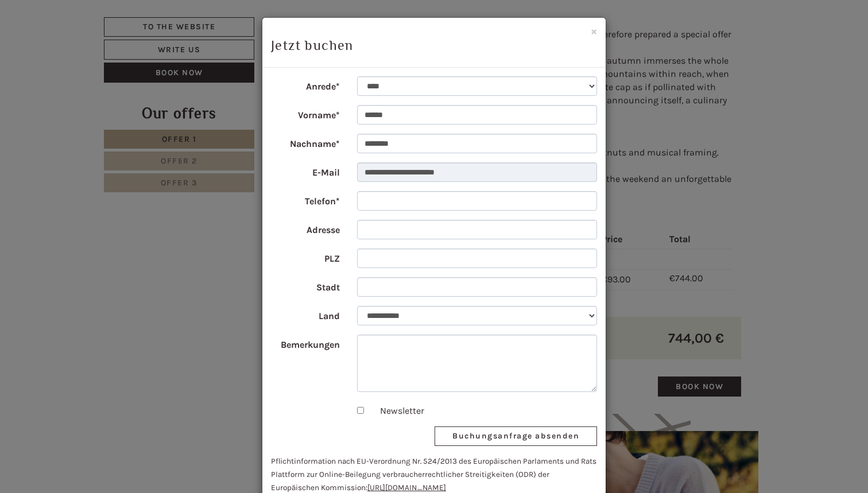 The width and height of the screenshot is (868, 493). What do you see at coordinates (306, 142) in the screenshot?
I see `label: Nachname*` at bounding box center [306, 142].